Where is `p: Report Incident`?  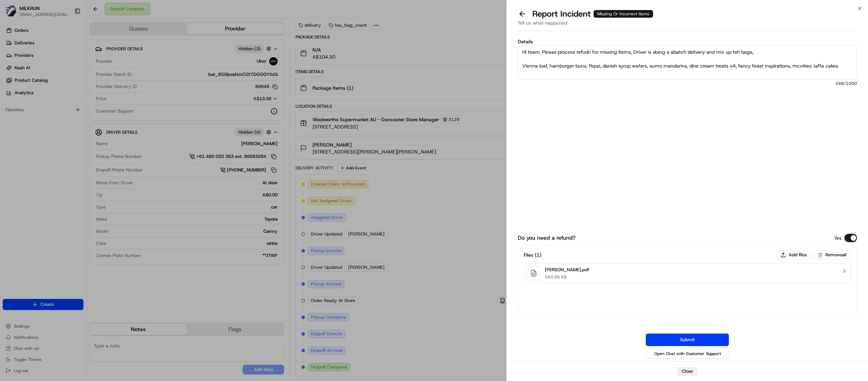 p: Report Incident is located at coordinates (593, 14).